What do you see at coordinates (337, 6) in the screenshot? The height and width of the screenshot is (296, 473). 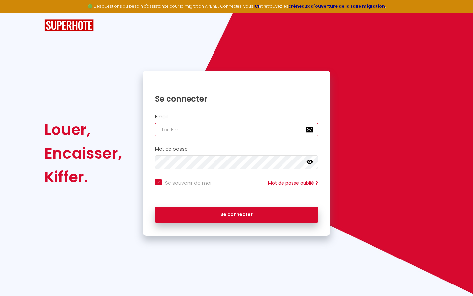 I see `a: créneaux d'ouverture de la salle migration` at bounding box center [337, 6].